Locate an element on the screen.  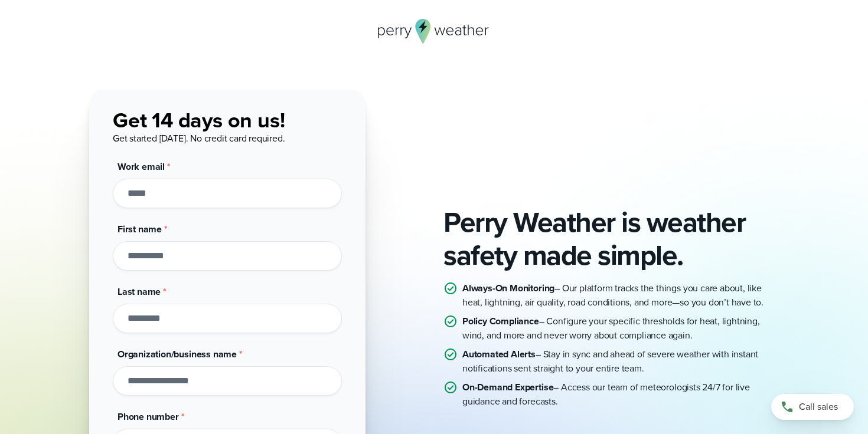
h2: Perry Weather is weather safety made simple. is located at coordinates (612, 239).